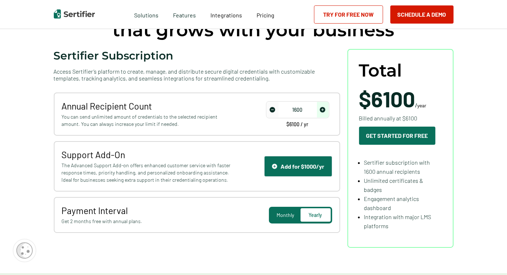 The width and height of the screenshot is (507, 275). I want to click on a: Try for Free Now, so click(348, 15).